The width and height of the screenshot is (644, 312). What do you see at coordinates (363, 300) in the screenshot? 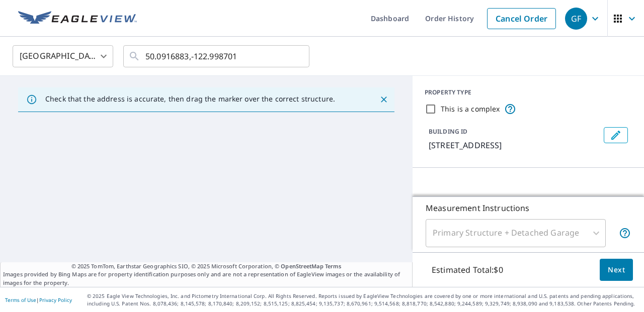
I see `p: © 2025 Eagle View Technologies, Inc. and Pictometry International Corp. All Rights Reserved. Repo...` at bounding box center [363, 300].